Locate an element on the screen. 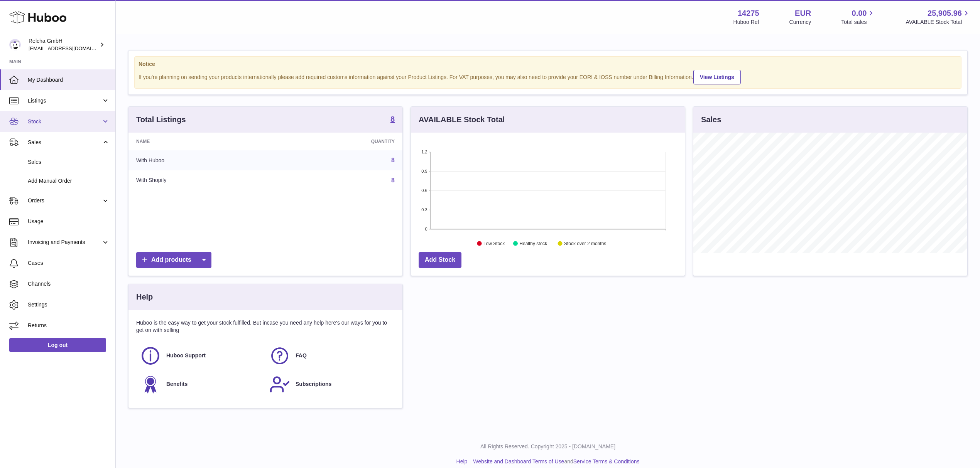 This screenshot has width=980, height=468. a: FAQ is located at coordinates (330, 356).